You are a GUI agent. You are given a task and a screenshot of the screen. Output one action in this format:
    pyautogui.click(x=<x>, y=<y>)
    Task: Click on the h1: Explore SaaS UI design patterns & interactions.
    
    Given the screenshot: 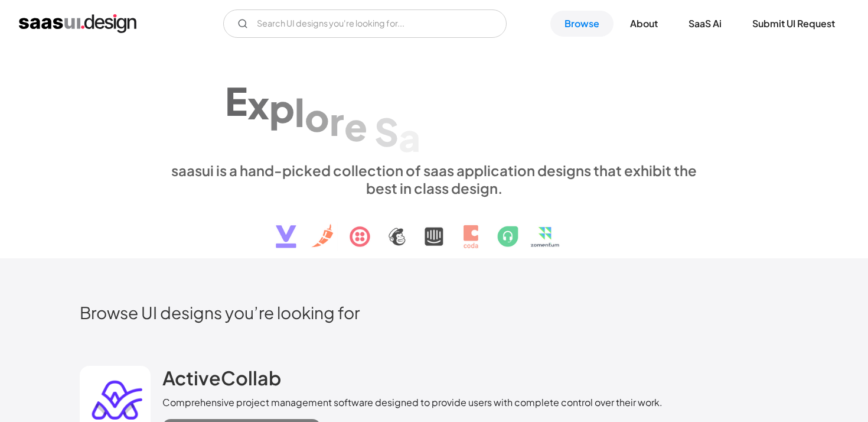 What is the action you would take?
    pyautogui.click(x=434, y=105)
    